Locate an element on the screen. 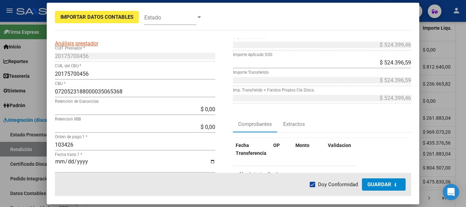 Image resolution: width=466 pixels, height=207 pixels. span: Análisis prestador is located at coordinates (76, 43).